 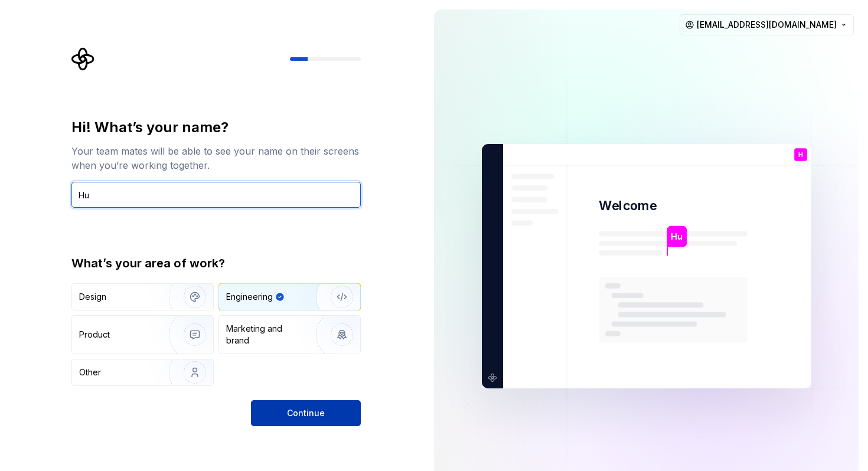 I want to click on div: Product, so click(x=95, y=335).